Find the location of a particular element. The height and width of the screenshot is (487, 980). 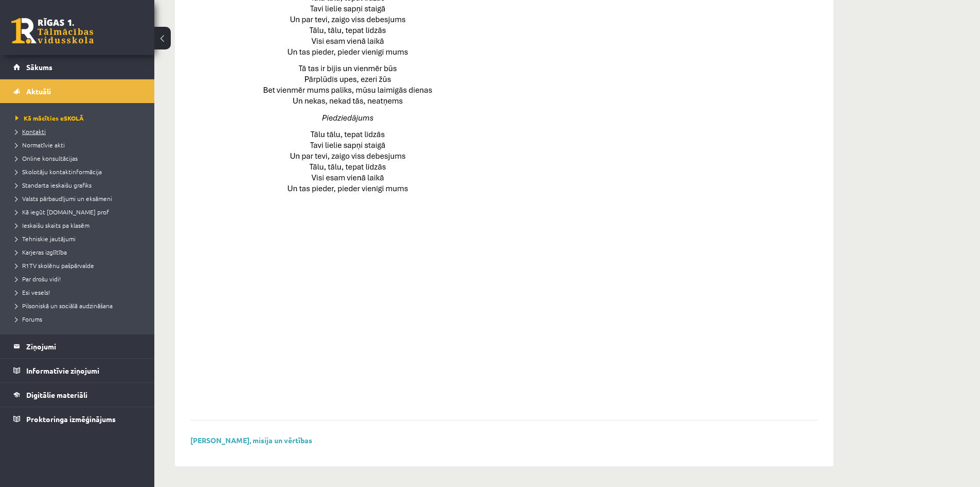

span: R1TV skolēnu pašpārvalde is located at coordinates (54, 265).